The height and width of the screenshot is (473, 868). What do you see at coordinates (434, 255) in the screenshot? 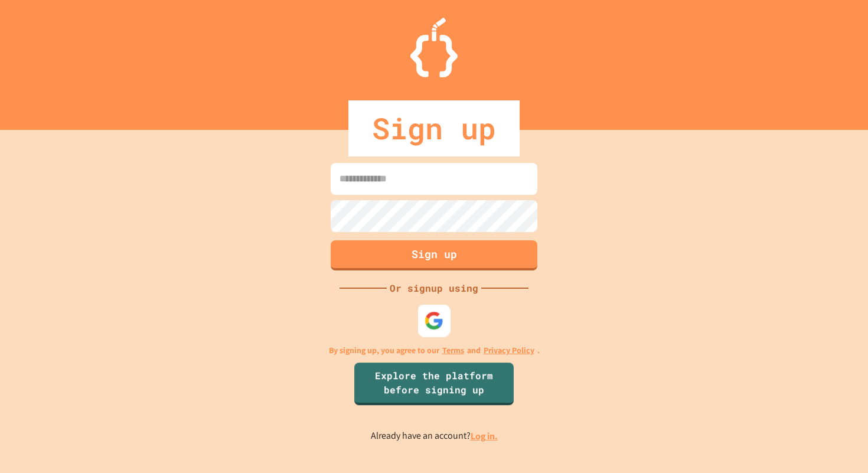
I see `button: Sign up` at bounding box center [434, 255].